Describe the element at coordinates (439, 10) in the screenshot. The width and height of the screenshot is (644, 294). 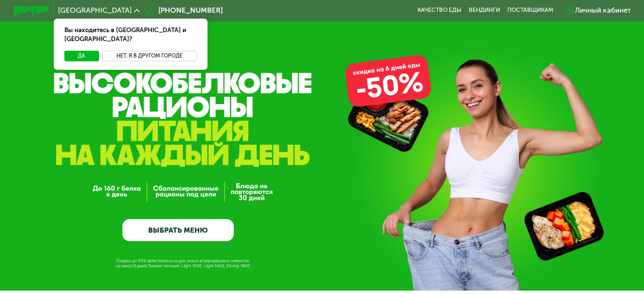
I see `a: Качество еды` at that location.